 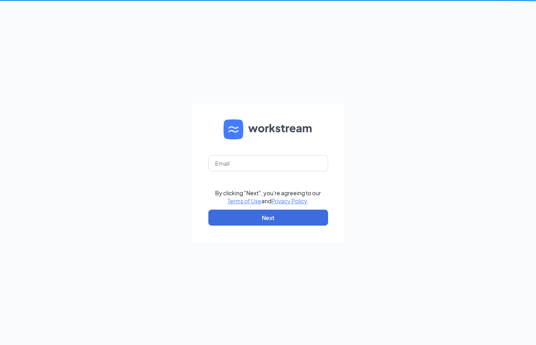 I want to click on div: By clicking "Next", you're agreeing to our and ., so click(x=268, y=197).